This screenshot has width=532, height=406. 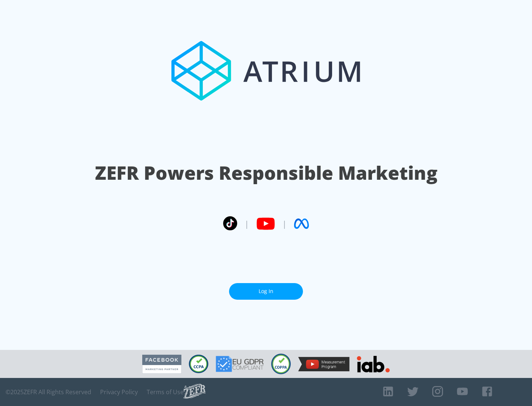 What do you see at coordinates (165, 392) in the screenshot?
I see `a: Terms of Use` at bounding box center [165, 392].